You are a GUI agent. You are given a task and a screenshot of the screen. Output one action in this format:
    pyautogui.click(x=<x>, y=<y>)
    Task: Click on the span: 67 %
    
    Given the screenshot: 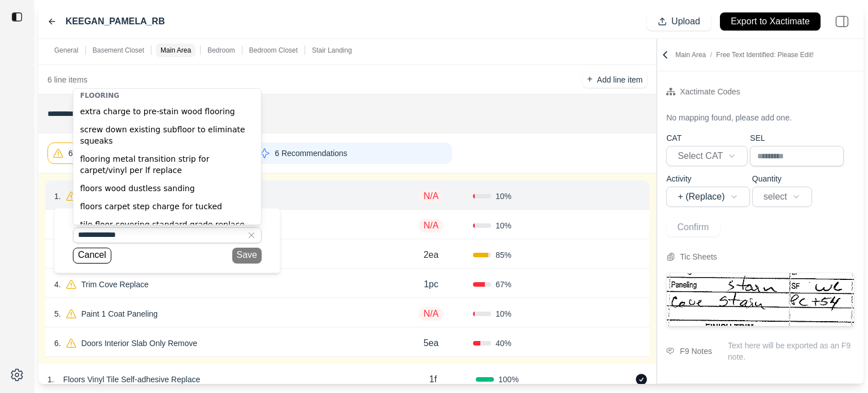 What is the action you would take?
    pyautogui.click(x=504, y=285)
    